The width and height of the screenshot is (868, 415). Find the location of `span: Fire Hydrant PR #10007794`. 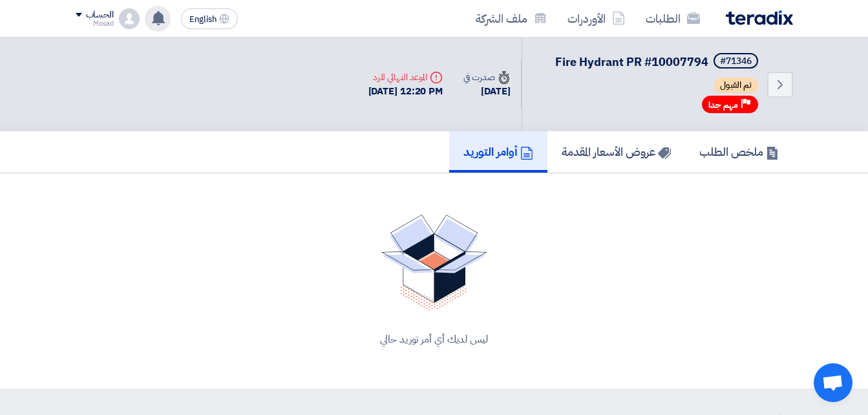

span: Fire Hydrant PR #10007794 is located at coordinates (631, 62).